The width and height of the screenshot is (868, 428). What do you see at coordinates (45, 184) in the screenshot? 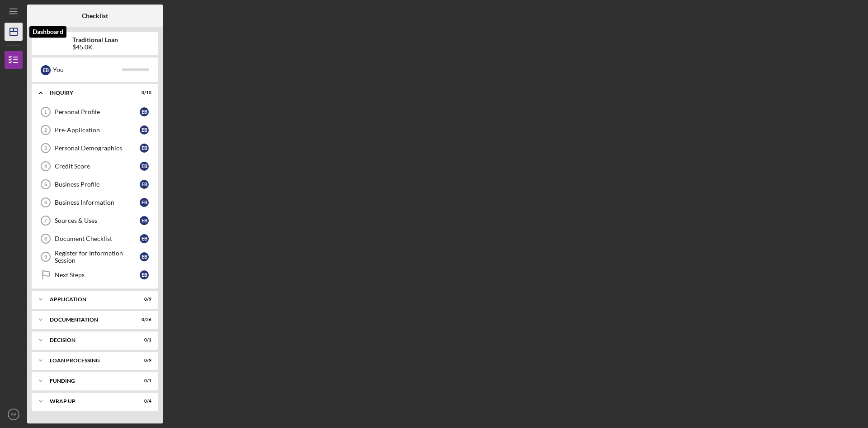
I see `tspan: 5` at bounding box center [45, 184].